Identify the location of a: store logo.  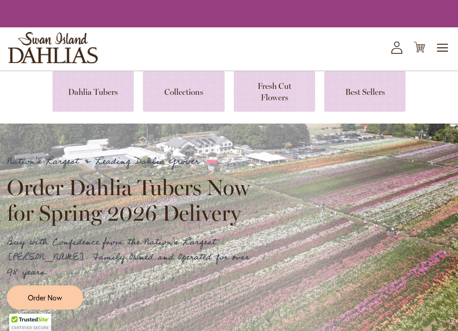
(53, 47).